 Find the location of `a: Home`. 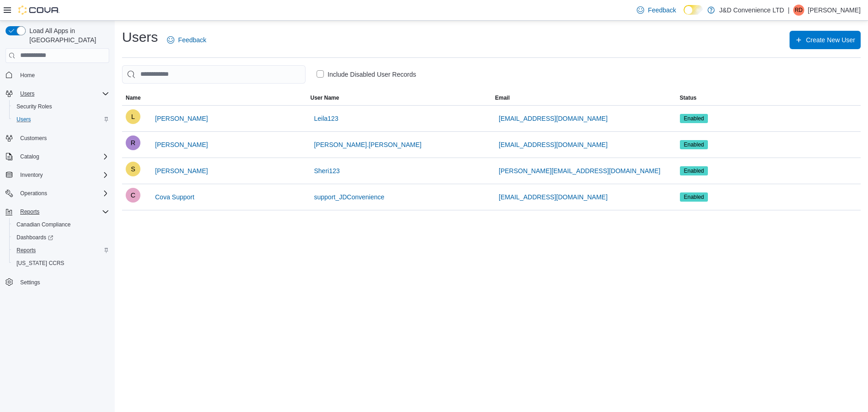

a: Home is located at coordinates (28, 75).